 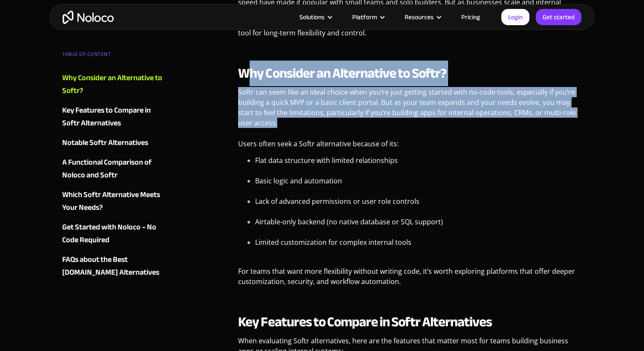 What do you see at coordinates (419, 227) in the screenshot?
I see `li: Airtable-only backend (no native database or SQL support)` at bounding box center [419, 227].